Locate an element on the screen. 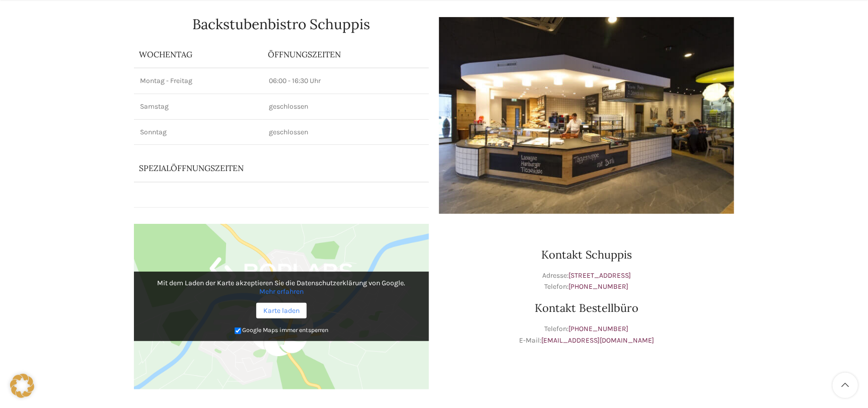 This screenshot has height=408, width=868. p: 06:00 - 16:30 Uhr is located at coordinates (346, 81).